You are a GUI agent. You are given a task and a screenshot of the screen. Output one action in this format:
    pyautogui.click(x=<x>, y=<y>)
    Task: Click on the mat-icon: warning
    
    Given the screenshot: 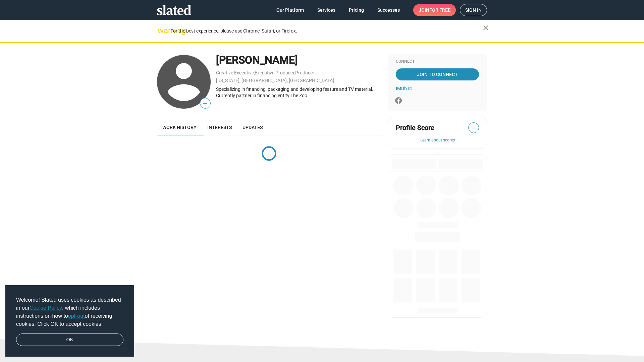 What is the action you would take?
    pyautogui.click(x=162, y=31)
    